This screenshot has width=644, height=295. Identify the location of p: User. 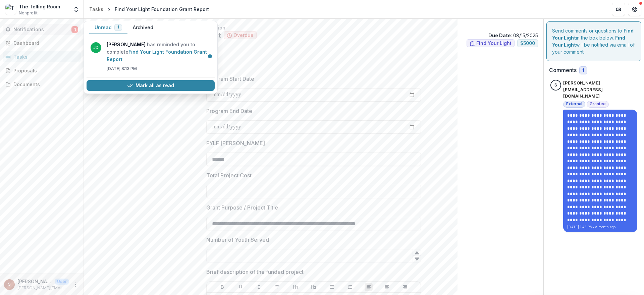
(61, 282).